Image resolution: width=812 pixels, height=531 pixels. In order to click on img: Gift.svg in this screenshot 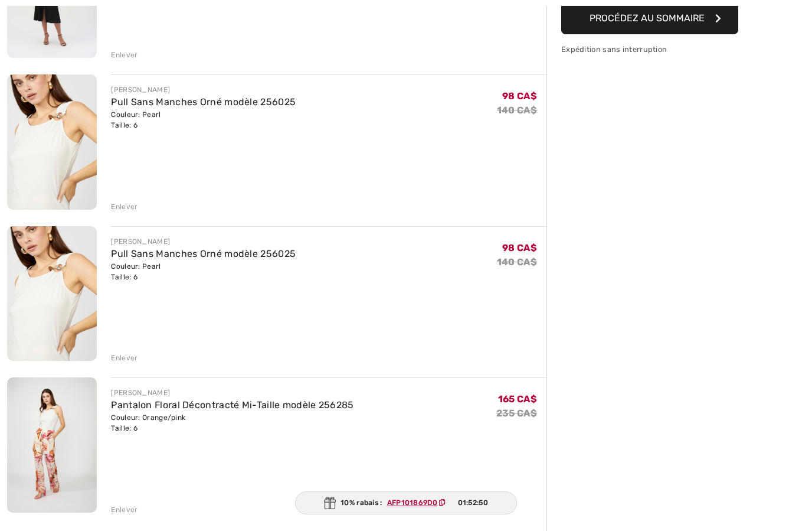, I will do `click(330, 503)`.